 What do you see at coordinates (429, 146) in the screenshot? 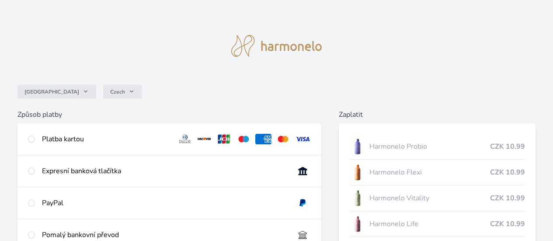
I see `span: Harmonelo Probio` at bounding box center [429, 146].